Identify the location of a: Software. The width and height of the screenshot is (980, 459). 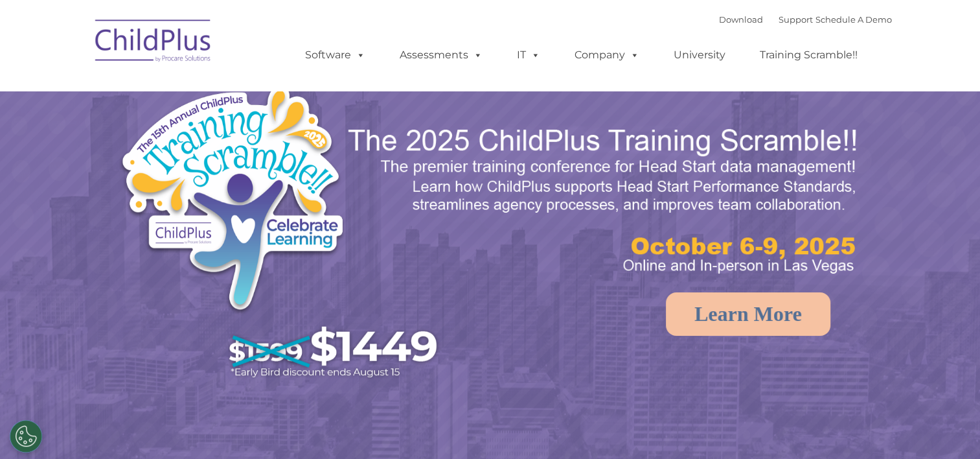
(335, 55).